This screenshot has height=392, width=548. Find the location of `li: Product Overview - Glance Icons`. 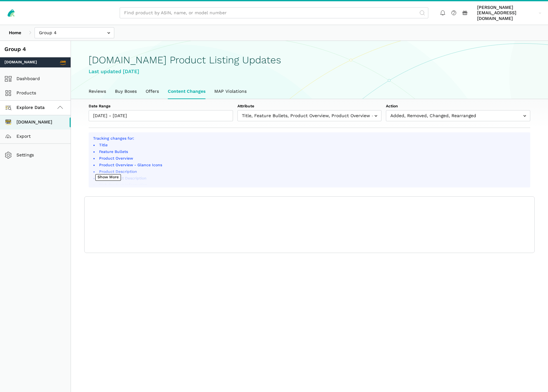

li: Product Overview - Glance Icons is located at coordinates (312, 165).